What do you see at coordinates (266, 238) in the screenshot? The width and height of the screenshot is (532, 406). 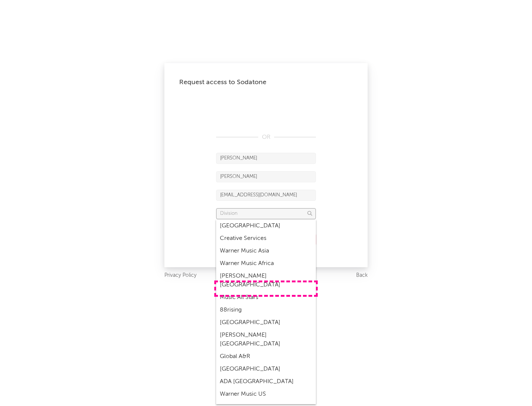 I see `div: Creative Services` at bounding box center [266, 238].